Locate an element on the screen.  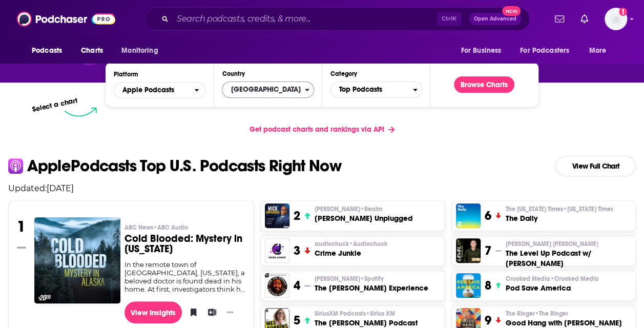
a: Browse Charts is located at coordinates (484, 85).